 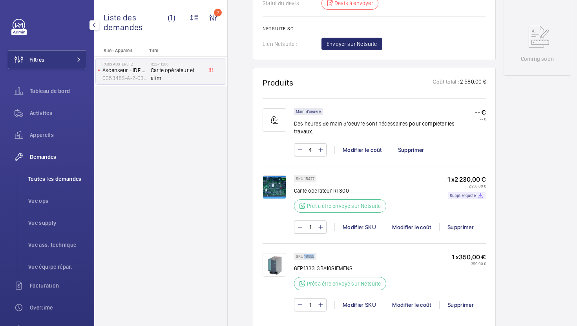 What do you see at coordinates (467, 195) in the screenshot?
I see `a: Supplier quote` at bounding box center [467, 195].